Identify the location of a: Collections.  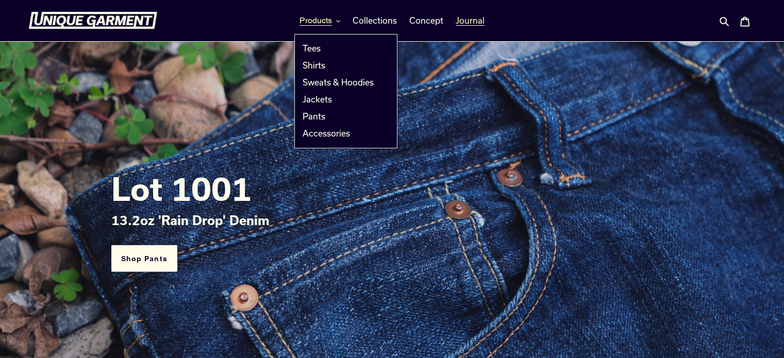
(375, 21).